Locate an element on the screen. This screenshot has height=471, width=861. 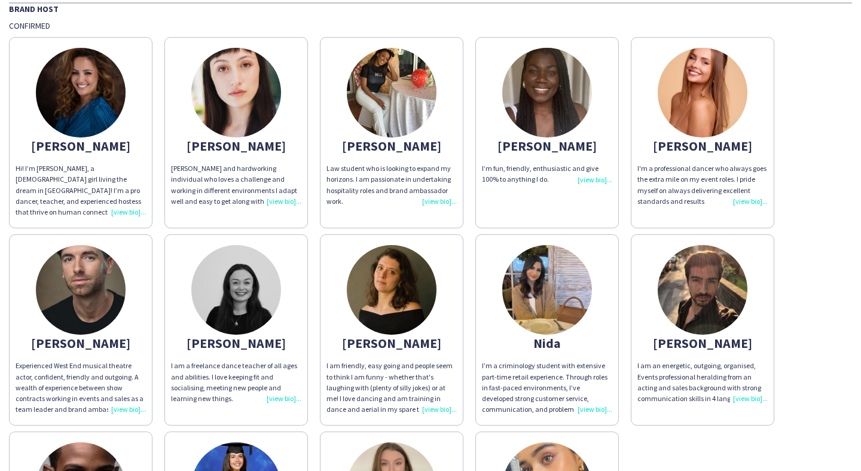
img: thumb-5d5aeb5ee8e83.jpeg is located at coordinates (702, 290).